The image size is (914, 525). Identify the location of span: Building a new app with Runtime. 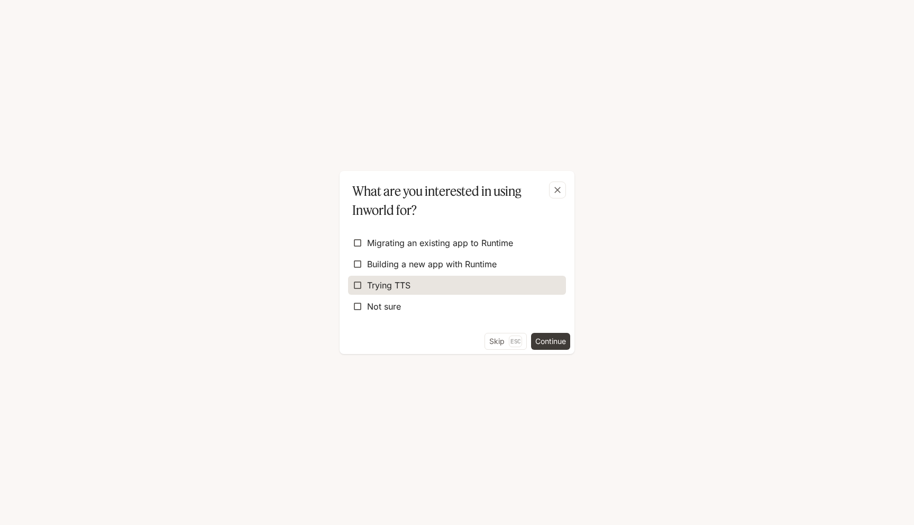
(432, 264).